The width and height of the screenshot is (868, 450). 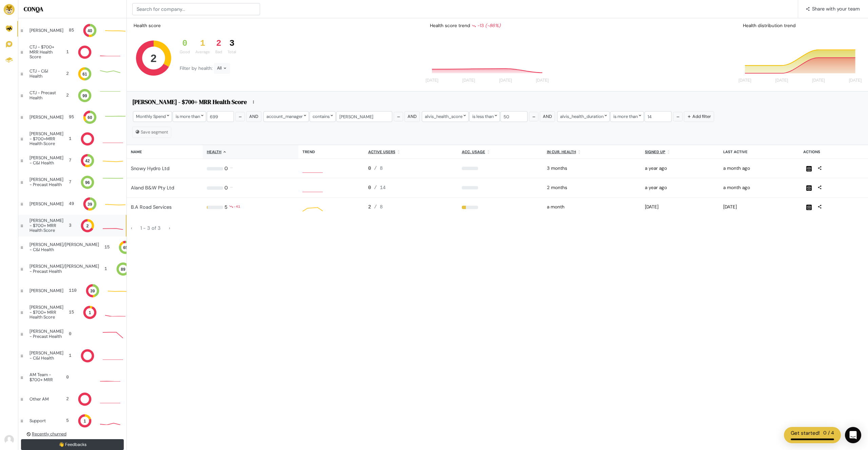 I want to click on img: Avatar, so click(x=9, y=440).